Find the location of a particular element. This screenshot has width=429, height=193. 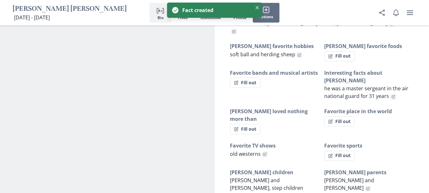

h3: Favorite place in the world is located at coordinates (369, 111).